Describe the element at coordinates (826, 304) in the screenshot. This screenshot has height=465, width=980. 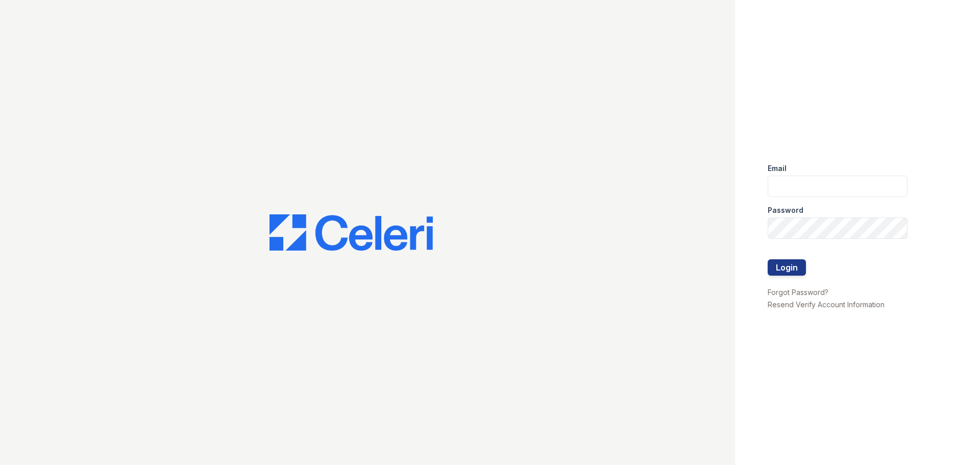
I see `a: Resend Verify Account Information` at that location.